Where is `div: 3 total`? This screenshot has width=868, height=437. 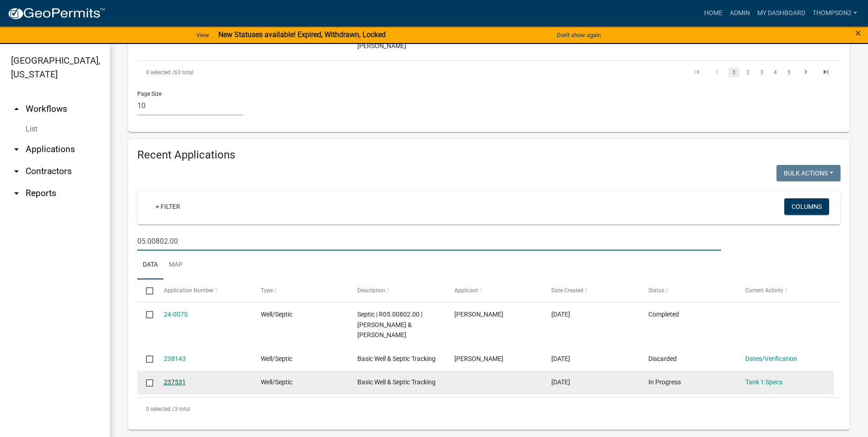 div: 3 total is located at coordinates (489, 409).